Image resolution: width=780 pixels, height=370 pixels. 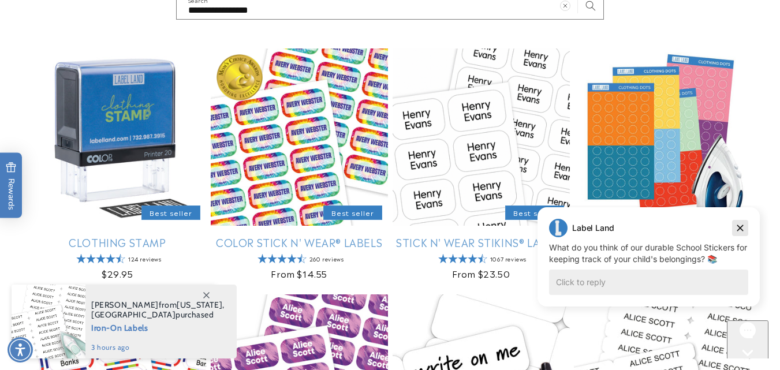 What do you see at coordinates (11, 185) in the screenshot?
I see `span: Rewards` at bounding box center [11, 185].